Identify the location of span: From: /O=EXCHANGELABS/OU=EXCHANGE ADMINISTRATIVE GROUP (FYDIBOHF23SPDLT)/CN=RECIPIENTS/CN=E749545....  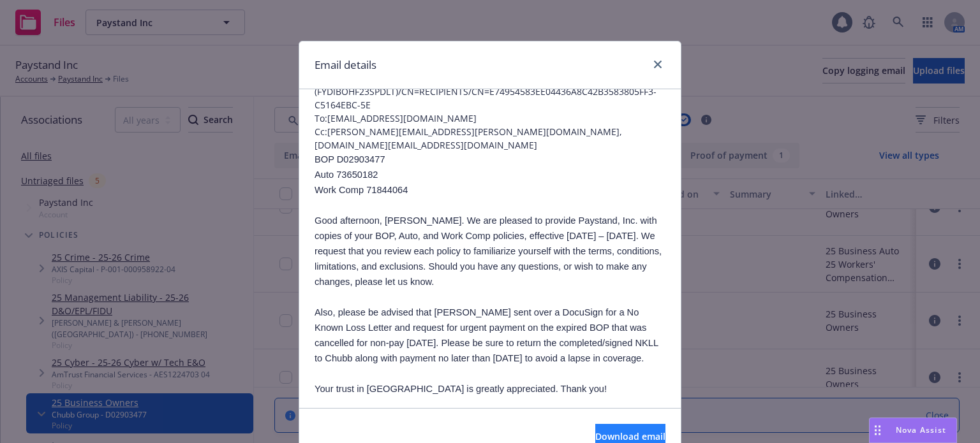
(490, 91).